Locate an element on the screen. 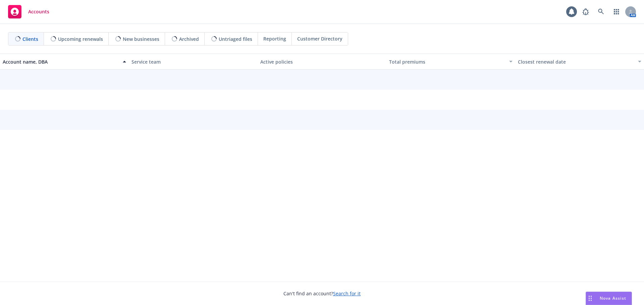 The height and width of the screenshot is (305, 644). span: Clients is located at coordinates (30, 39).